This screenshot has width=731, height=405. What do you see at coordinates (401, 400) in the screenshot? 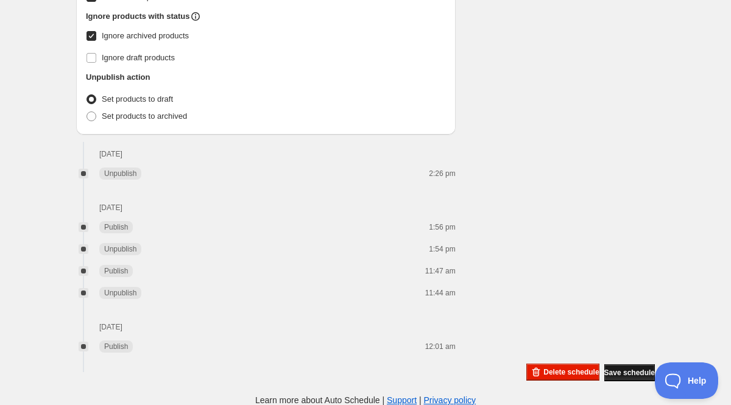
I see `a: Support` at bounding box center [401, 400].